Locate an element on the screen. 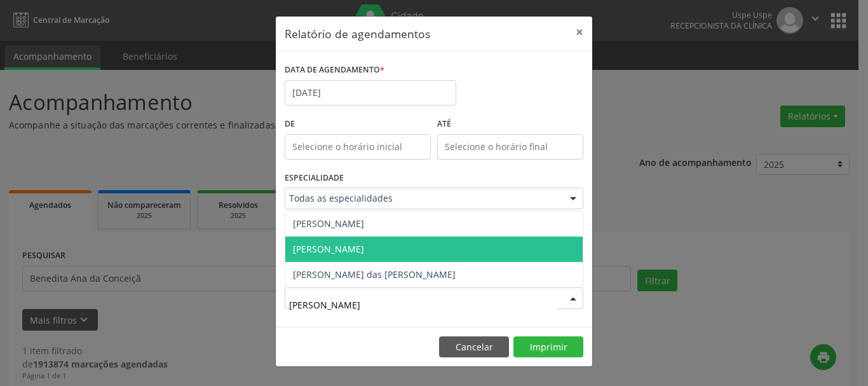 The height and width of the screenshot is (386, 868). span: Todas as especialidades is located at coordinates (424, 198).